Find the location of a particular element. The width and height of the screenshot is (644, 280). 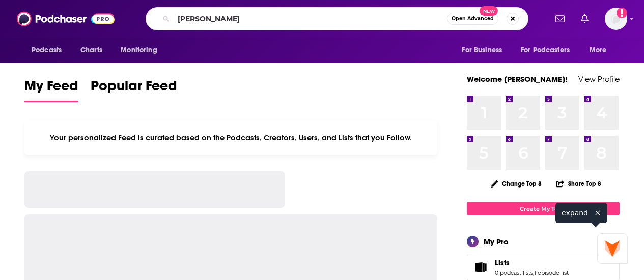

div: My Pro is located at coordinates (495, 241).